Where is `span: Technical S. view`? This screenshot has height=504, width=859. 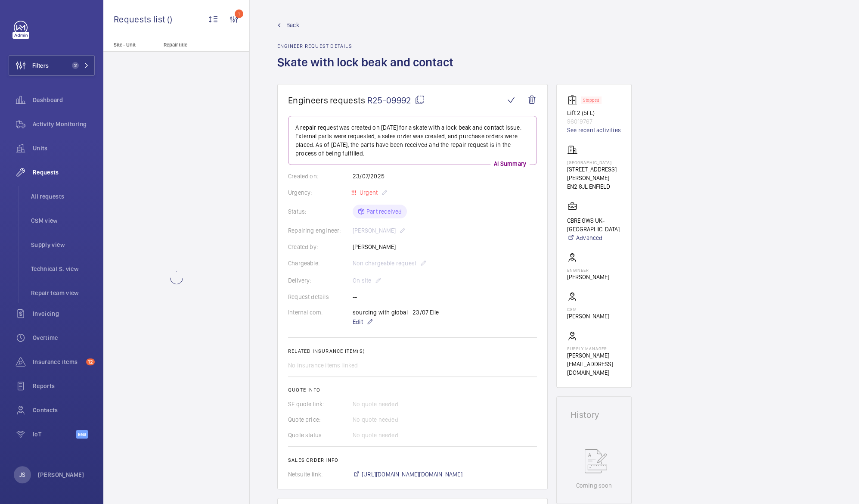
span: Technical S. view is located at coordinates (63, 269).